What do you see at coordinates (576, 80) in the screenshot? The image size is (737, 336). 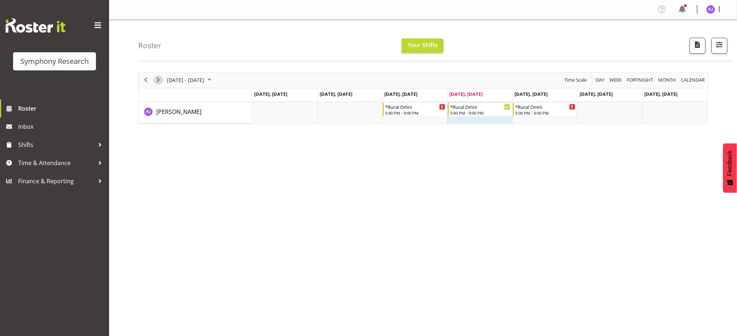 I see `span: Time Scale` at bounding box center [576, 80].